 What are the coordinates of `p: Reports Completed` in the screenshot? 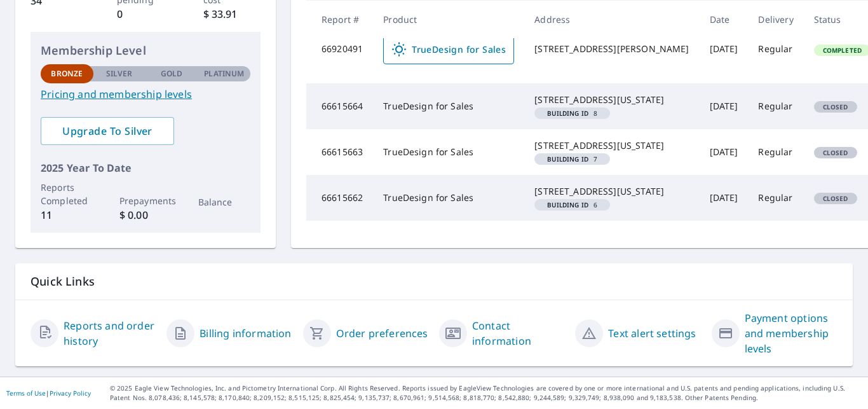 It's located at (67, 194).